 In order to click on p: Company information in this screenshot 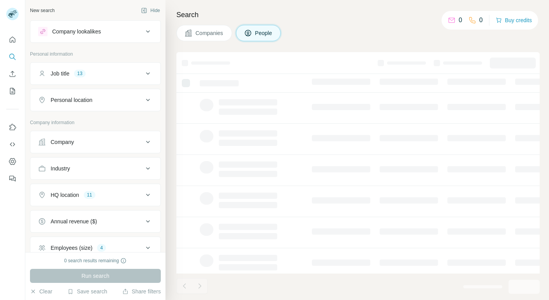, I will do `click(95, 123)`.